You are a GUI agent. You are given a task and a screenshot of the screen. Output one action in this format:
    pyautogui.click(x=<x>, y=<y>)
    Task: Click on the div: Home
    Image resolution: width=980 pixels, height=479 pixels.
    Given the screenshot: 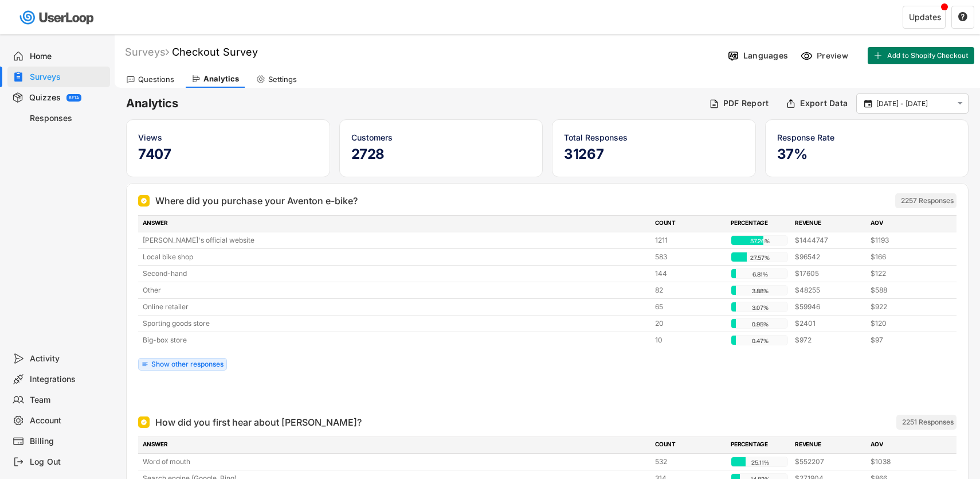 What is the action you would take?
    pyautogui.click(x=68, y=56)
    